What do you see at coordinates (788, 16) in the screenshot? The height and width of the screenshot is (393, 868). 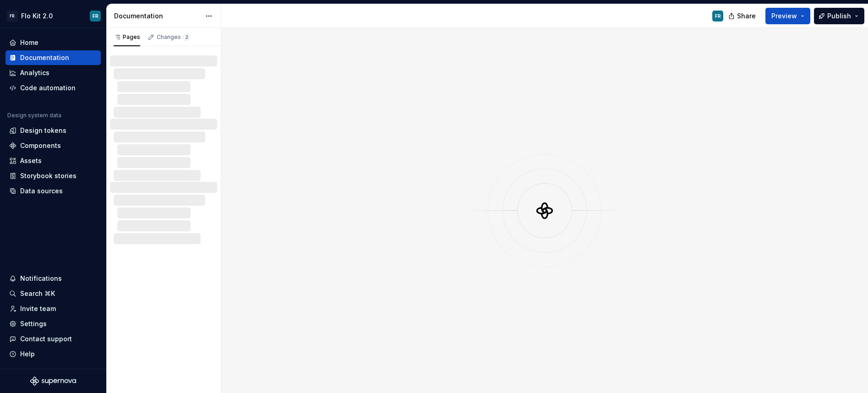 I see `button: Preview` at bounding box center [788, 16].